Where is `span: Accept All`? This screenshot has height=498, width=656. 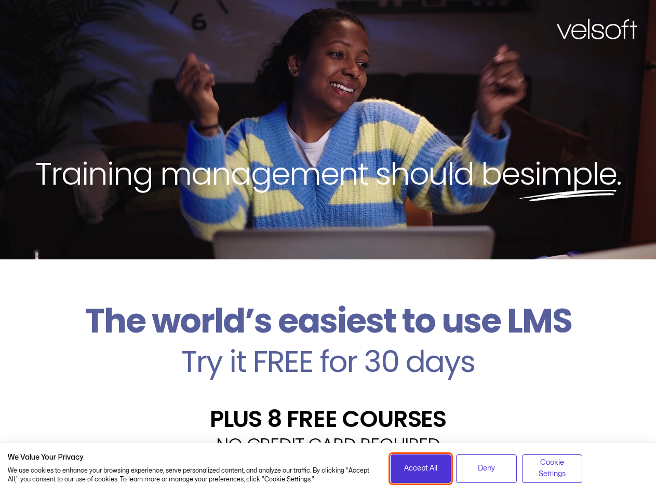
span: Accept All is located at coordinates (420, 469).